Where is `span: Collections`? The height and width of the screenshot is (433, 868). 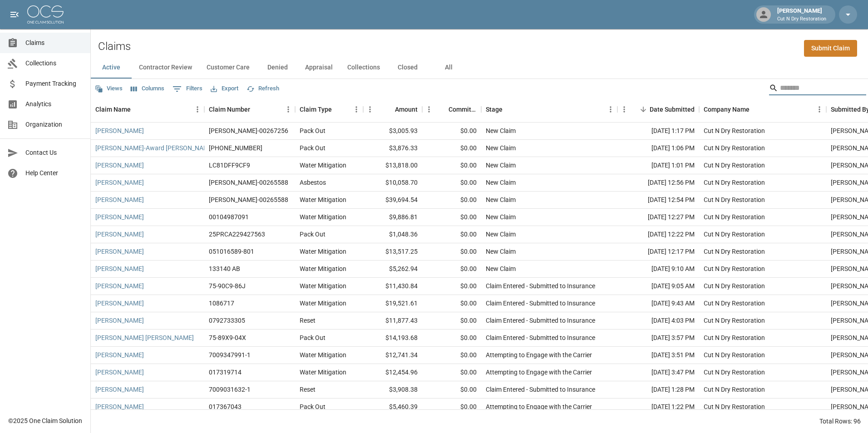
span: Collections is located at coordinates (54, 63).